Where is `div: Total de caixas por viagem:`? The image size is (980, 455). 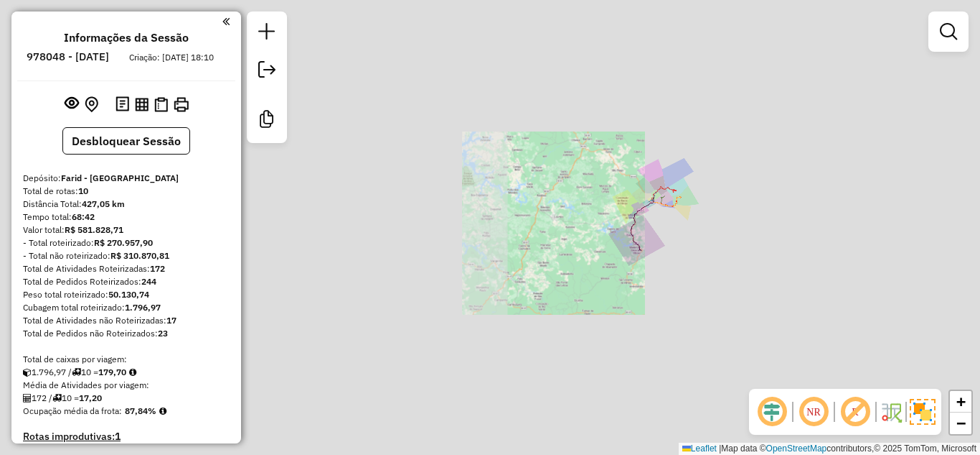 div: Total de caixas por viagem: is located at coordinates (126, 359).